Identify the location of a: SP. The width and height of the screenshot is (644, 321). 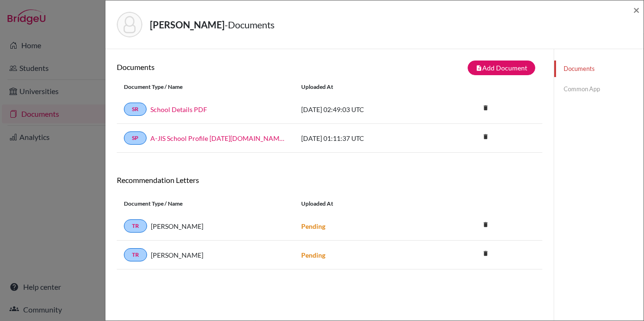
(135, 138).